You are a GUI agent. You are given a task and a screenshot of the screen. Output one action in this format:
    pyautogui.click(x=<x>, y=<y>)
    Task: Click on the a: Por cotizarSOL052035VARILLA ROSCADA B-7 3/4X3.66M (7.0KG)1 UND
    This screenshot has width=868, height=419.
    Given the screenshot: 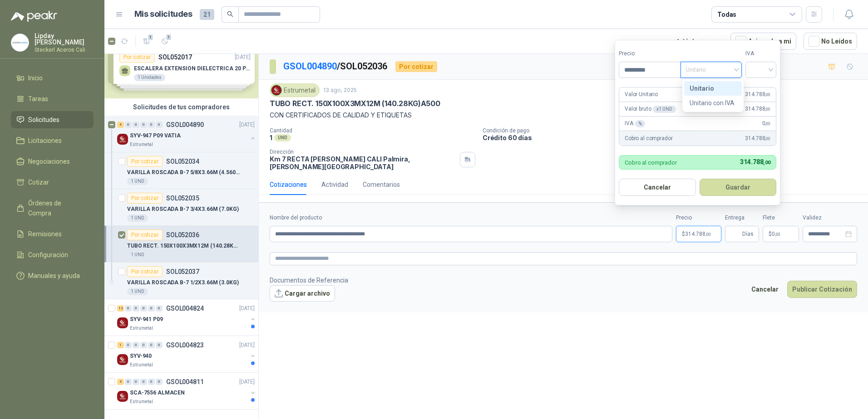 What is the action you would take?
    pyautogui.click(x=181, y=207)
    